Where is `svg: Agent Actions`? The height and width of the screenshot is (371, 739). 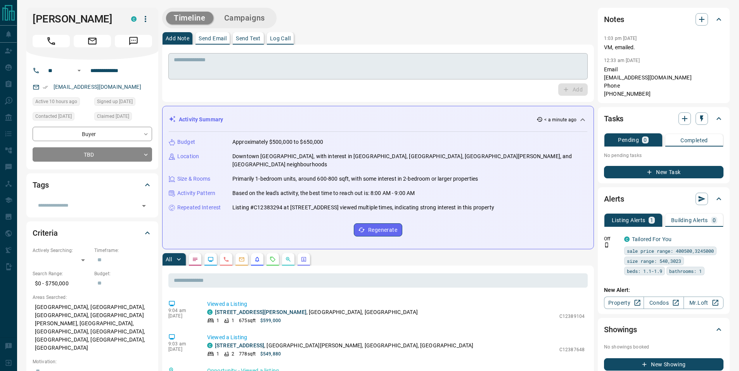
svg: Agent Actions is located at coordinates (304, 260).